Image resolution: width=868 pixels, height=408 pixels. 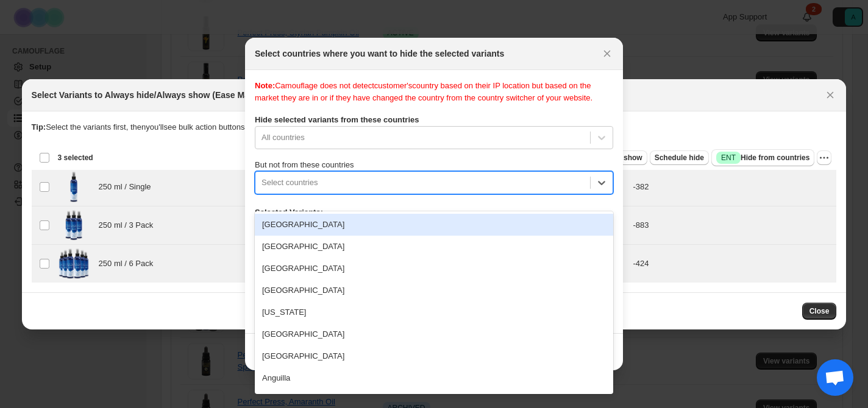 I want to click on b: Note:, so click(x=264, y=85).